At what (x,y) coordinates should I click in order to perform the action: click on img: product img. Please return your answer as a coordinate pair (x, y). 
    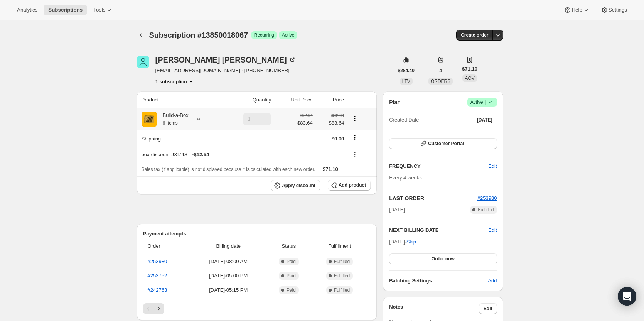
    Looking at the image, I should click on (149, 119).